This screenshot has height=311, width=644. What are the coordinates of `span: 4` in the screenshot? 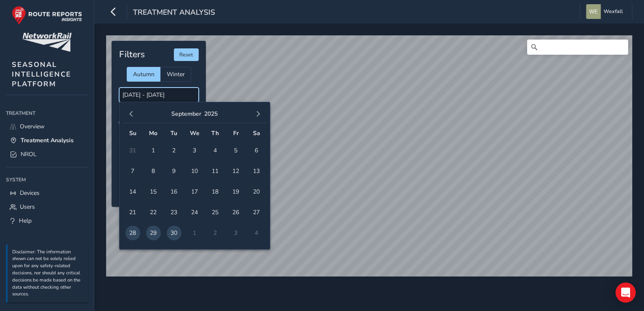 It's located at (215, 150).